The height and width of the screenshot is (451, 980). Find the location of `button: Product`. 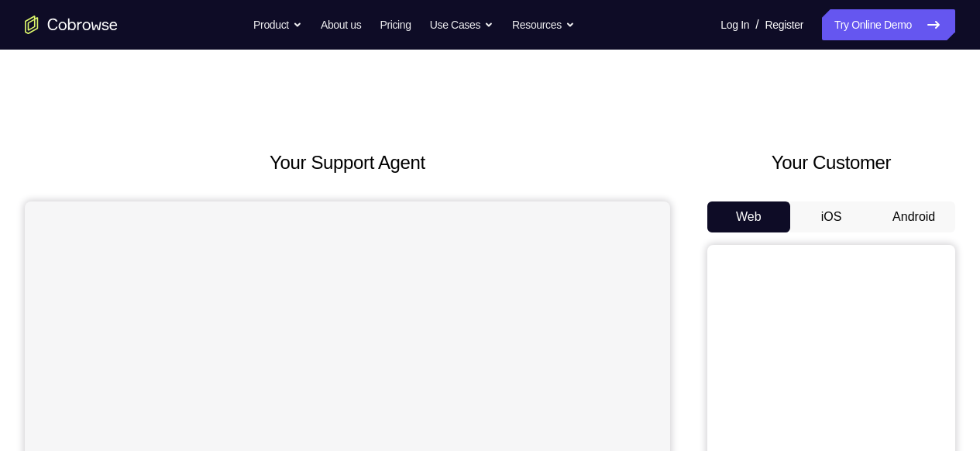

button: Product is located at coordinates (277, 25).